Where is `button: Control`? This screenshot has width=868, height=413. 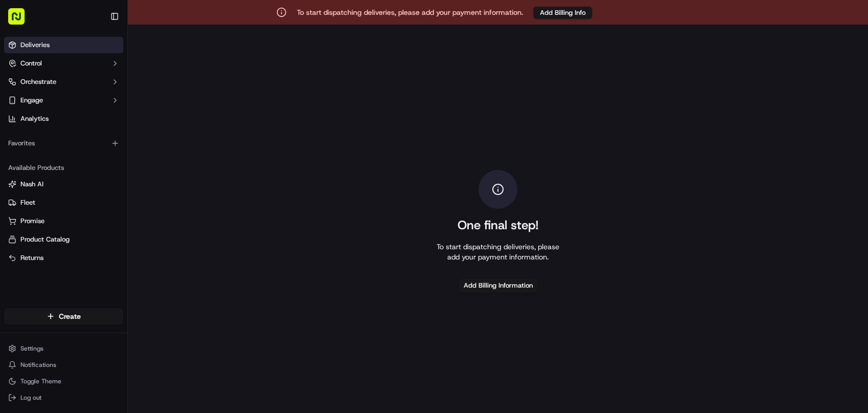 button: Control is located at coordinates (63, 63).